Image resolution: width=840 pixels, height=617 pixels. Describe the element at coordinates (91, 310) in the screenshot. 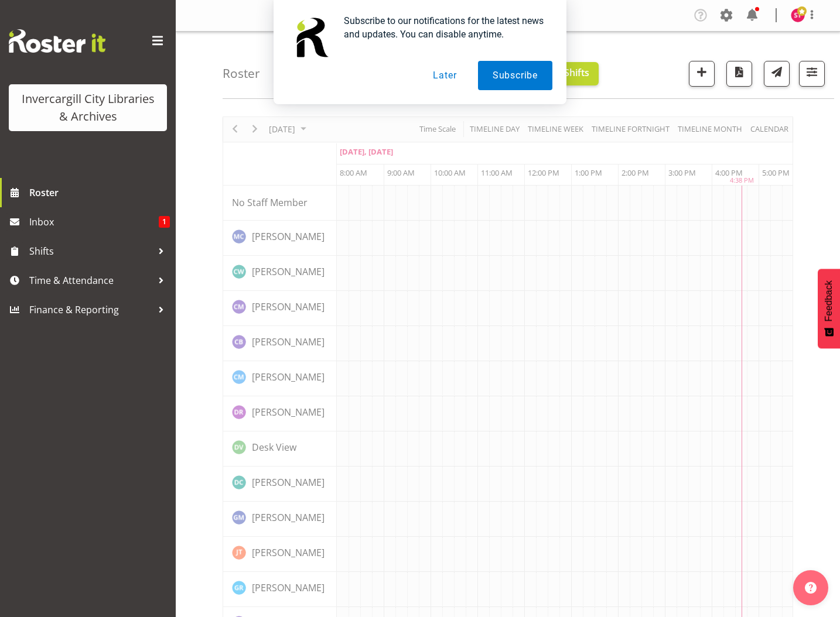

I see `span: Finance & Reporting` at that location.